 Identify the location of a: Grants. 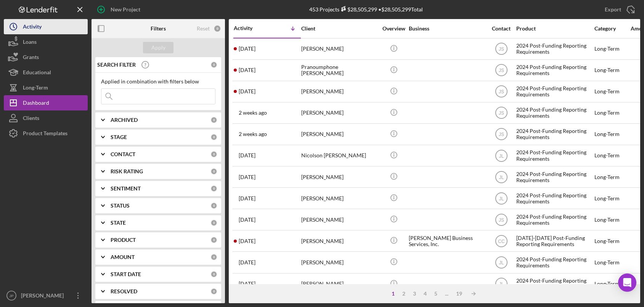
(46, 57).